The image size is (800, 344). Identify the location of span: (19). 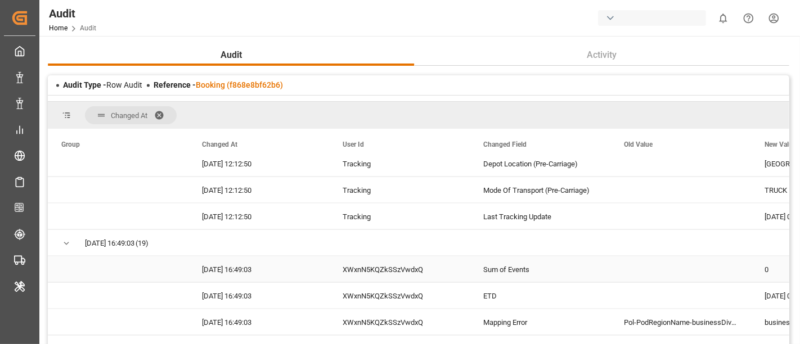
(142, 244).